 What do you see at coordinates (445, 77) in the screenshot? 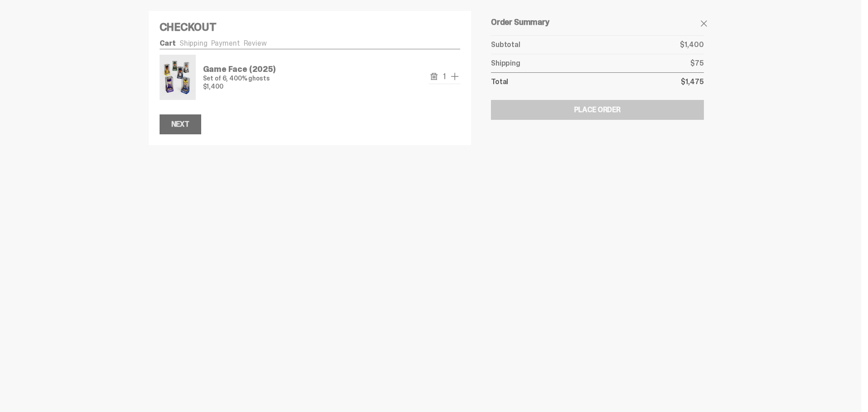
I see `span: 1` at bounding box center [445, 77].